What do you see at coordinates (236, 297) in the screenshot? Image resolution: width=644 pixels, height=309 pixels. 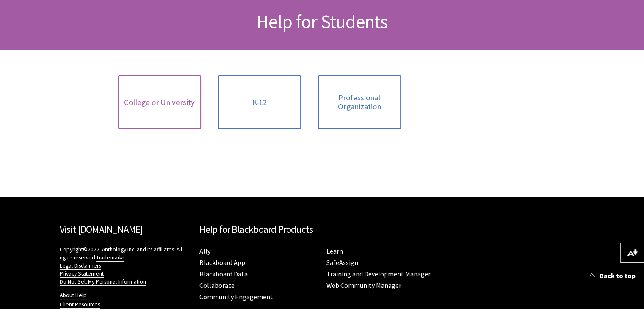 I see `a: Community Engagement` at bounding box center [236, 297].